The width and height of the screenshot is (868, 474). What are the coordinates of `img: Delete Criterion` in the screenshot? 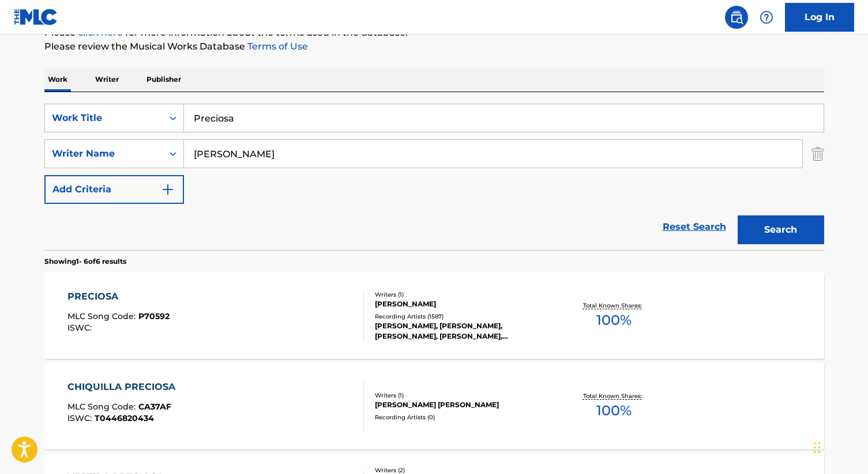 It's located at (818, 154).